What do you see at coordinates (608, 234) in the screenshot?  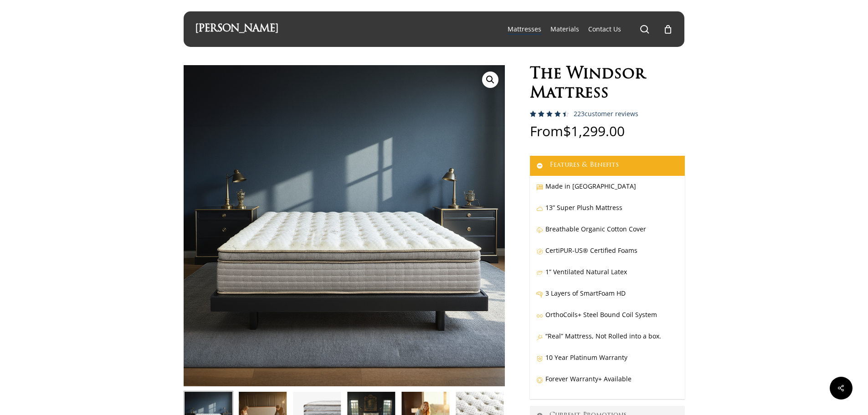 I see `p: Breathable Organic Cotton Cover` at bounding box center [608, 234].